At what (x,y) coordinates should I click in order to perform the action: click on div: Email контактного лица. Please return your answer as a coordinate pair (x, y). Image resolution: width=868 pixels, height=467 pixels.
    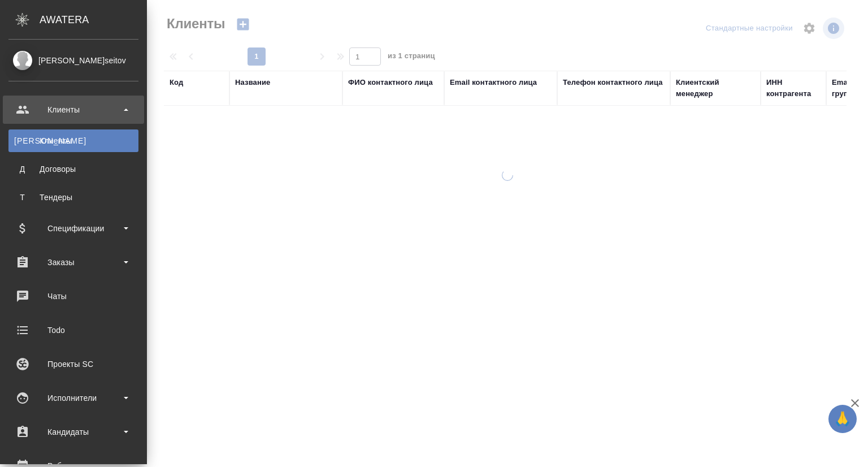
    Looking at the image, I should click on (493, 82).